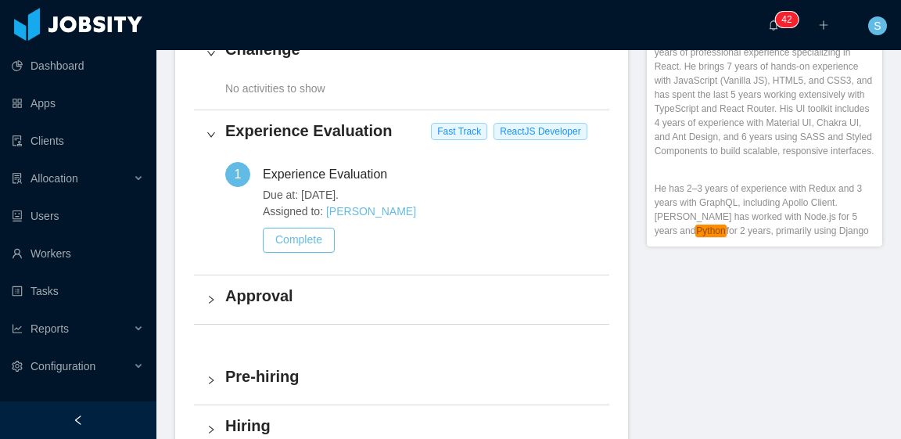 Image resolution: width=901 pixels, height=439 pixels. Describe the element at coordinates (401, 300) in the screenshot. I see `div: icon: rightApproval` at that location.